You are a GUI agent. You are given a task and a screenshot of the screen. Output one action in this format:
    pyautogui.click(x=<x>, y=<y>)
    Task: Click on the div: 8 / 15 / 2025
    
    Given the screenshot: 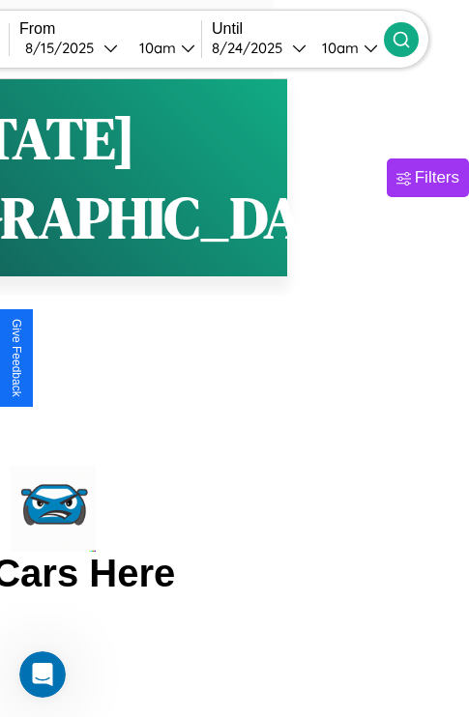 What is the action you would take?
    pyautogui.click(x=64, y=47)
    